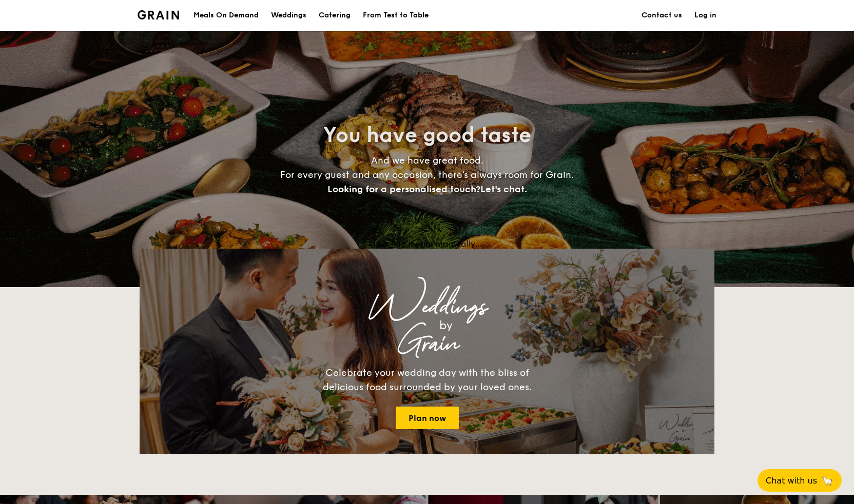  I want to click on span: Chat with us, so click(791, 480).